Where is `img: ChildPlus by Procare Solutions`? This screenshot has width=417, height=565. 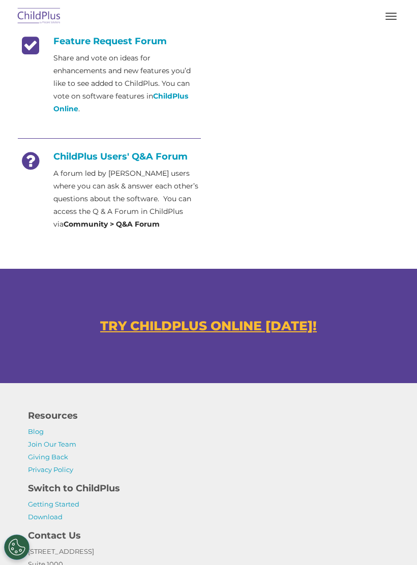 img: ChildPlus by Procare Solutions is located at coordinates (39, 16).